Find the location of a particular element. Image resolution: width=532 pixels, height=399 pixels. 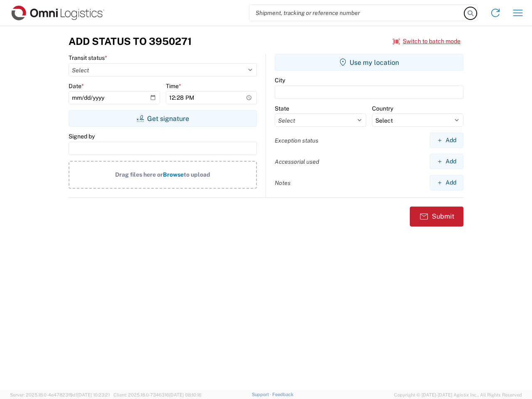

label: Date is located at coordinates (76, 86).